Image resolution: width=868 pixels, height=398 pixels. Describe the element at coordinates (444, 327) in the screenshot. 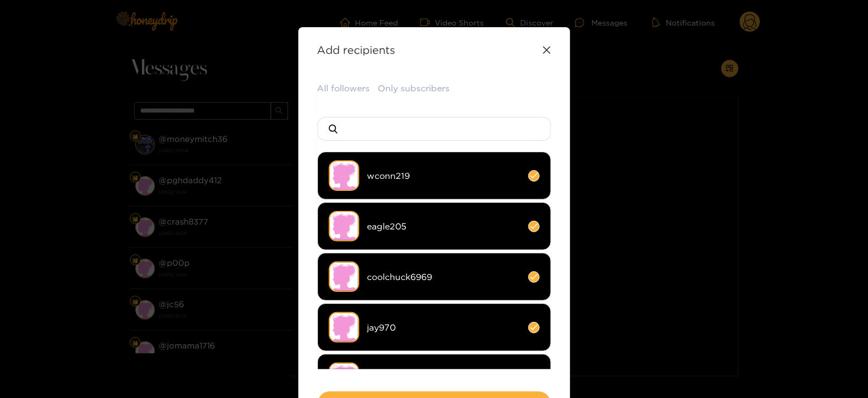

I see `span: jay970` at that location.